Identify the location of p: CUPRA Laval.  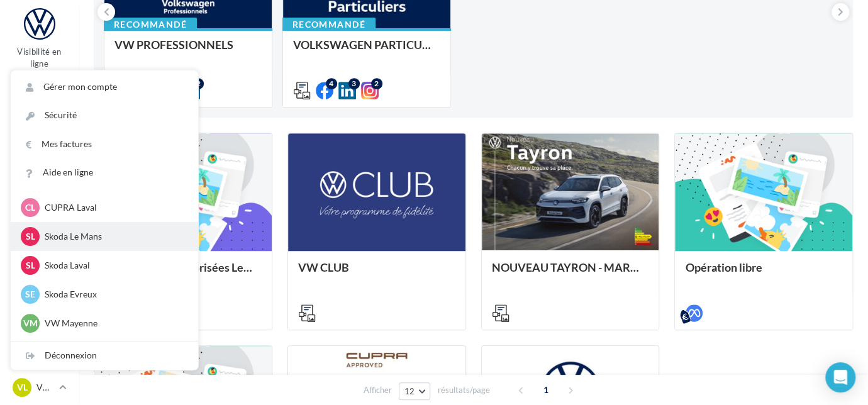
(114, 208).